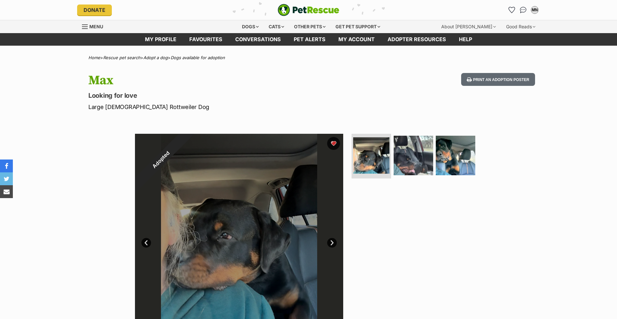 The height and width of the screenshot is (319, 617). Describe the element at coordinates (334, 143) in the screenshot. I see `button: favourite` at that location.